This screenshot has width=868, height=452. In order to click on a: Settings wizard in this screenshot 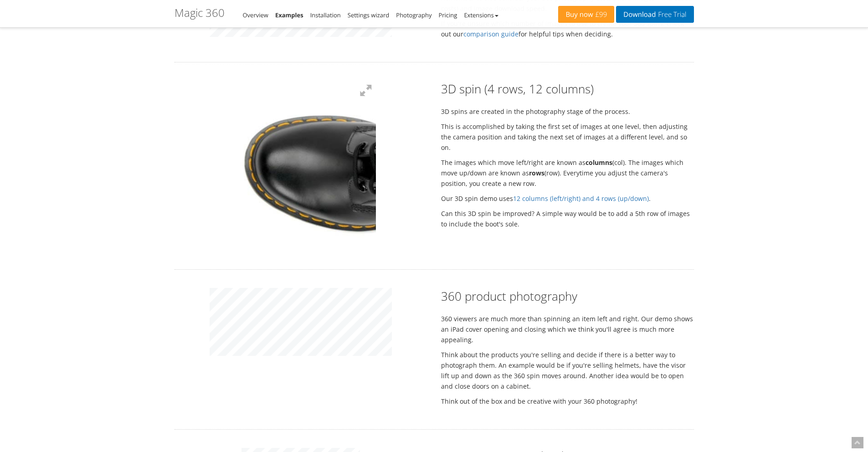, I will do `click(369, 15)`.